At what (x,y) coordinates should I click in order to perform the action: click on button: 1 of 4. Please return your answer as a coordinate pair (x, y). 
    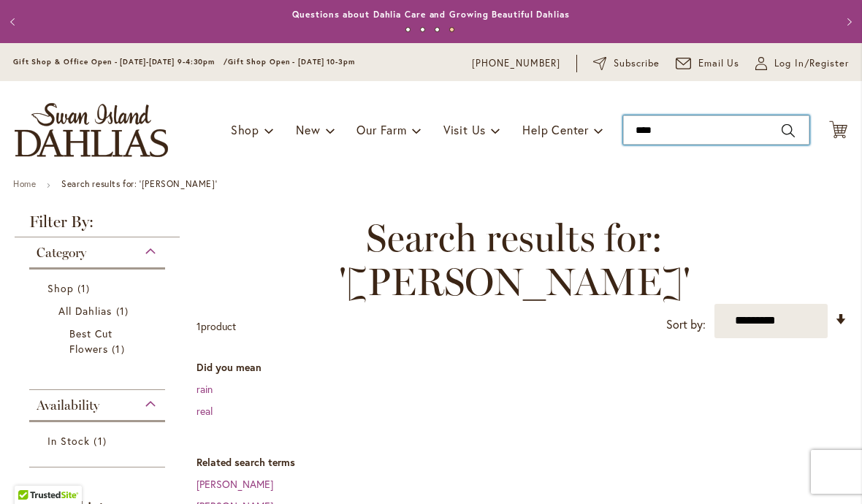
    Looking at the image, I should click on (408, 29).